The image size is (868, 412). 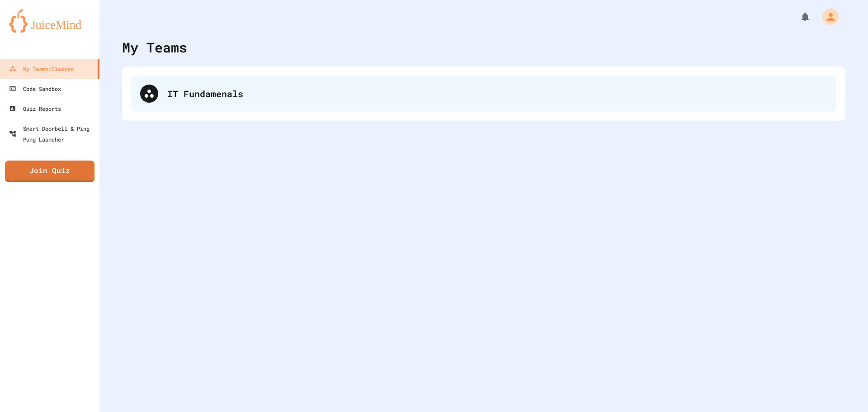 What do you see at coordinates (41, 69) in the screenshot?
I see `div: My Teams/Classes` at bounding box center [41, 69].